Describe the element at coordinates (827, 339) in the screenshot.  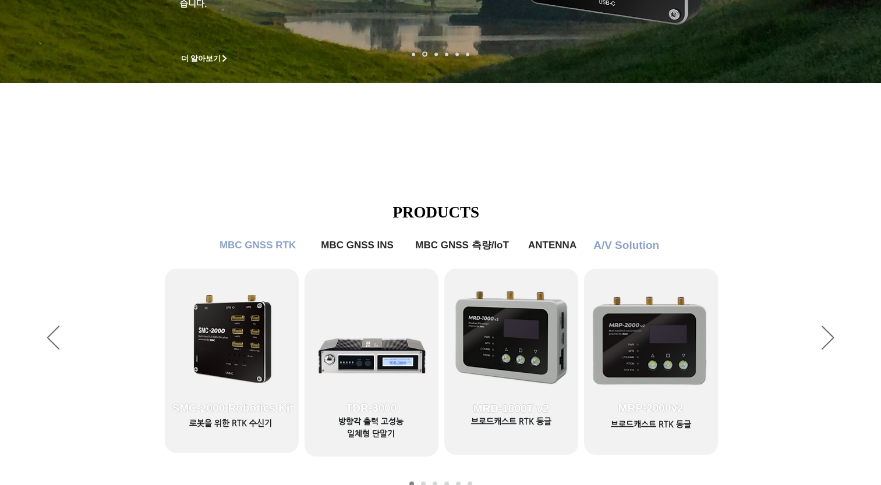
I see `button: 다음` at that location.